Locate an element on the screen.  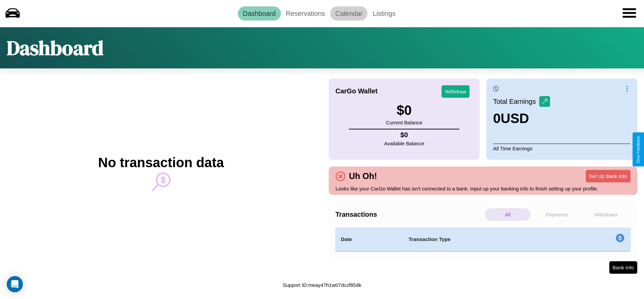
button: Set Up Bank Info is located at coordinates (608, 176).